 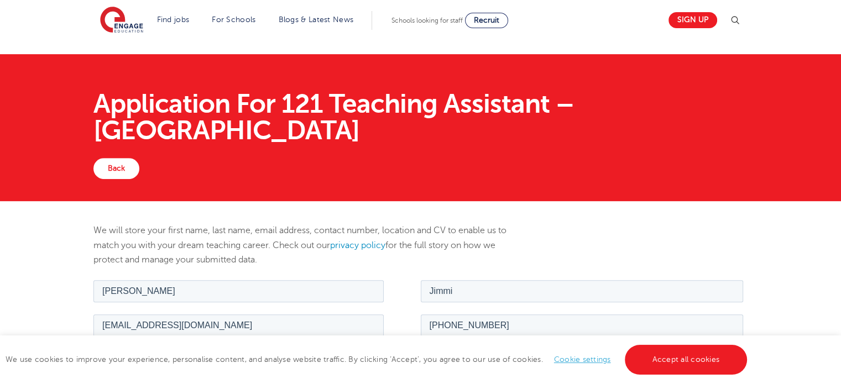 What do you see at coordinates (316, 19) in the screenshot?
I see `a: Blogs & Latest News` at bounding box center [316, 19].